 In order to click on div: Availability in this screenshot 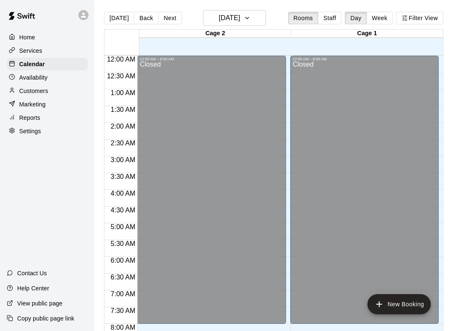, I will do `click(47, 78)`.